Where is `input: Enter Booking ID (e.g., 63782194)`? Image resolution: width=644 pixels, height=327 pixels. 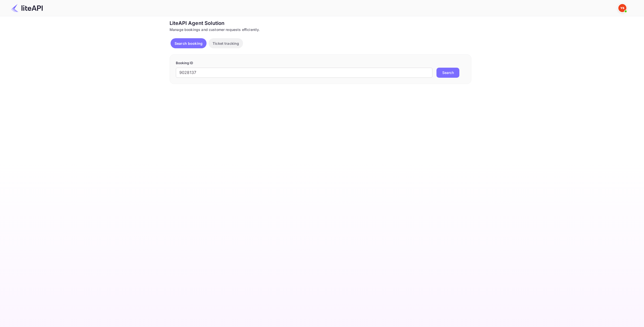 input: Enter Booking ID (e.g., 63782194) is located at coordinates (304, 73).